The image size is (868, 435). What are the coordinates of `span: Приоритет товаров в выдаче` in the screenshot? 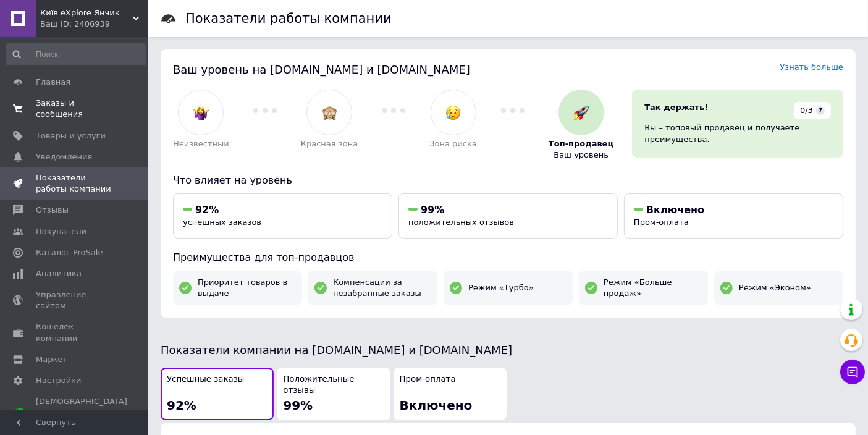 It's located at (247, 288).